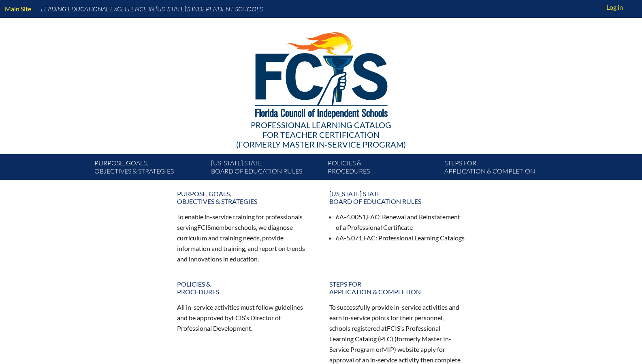 The image size is (642, 364). Describe the element at coordinates (388, 349) in the screenshot. I see `span: MIP` at that location.